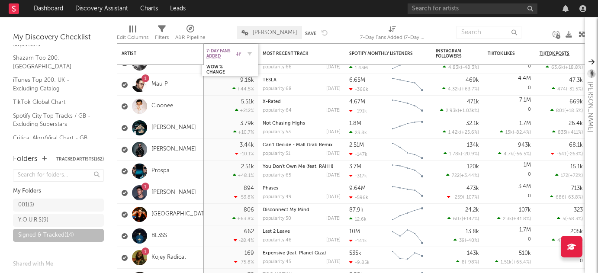  I want to click on span: +41.8 %, so click(521, 219).